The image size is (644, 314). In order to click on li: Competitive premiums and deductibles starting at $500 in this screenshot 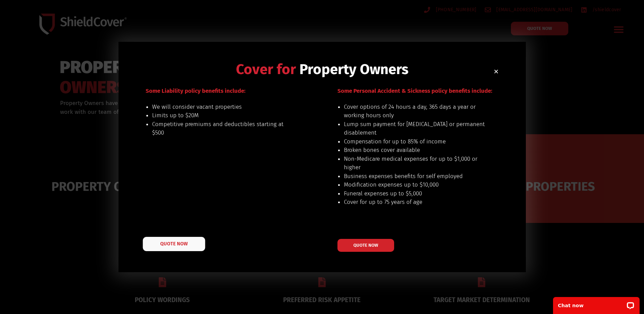, I will do `click(223, 128)`.